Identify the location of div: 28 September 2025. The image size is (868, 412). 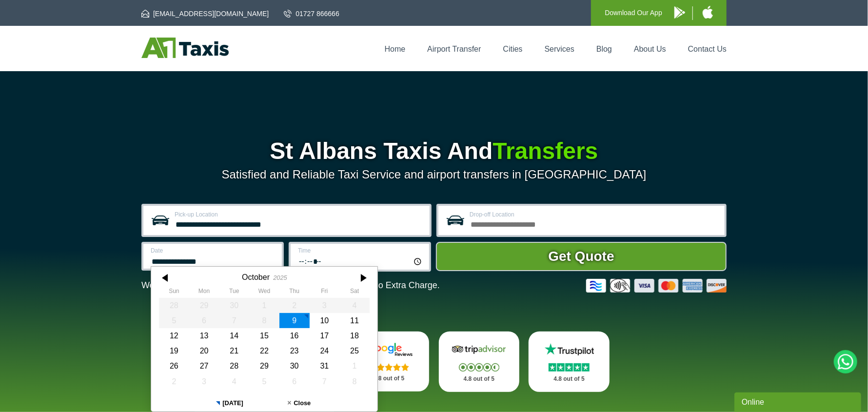
(174, 305).